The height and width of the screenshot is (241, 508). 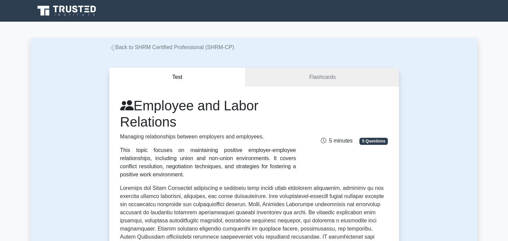 What do you see at coordinates (178, 77) in the screenshot?
I see `button: Test` at bounding box center [178, 77].